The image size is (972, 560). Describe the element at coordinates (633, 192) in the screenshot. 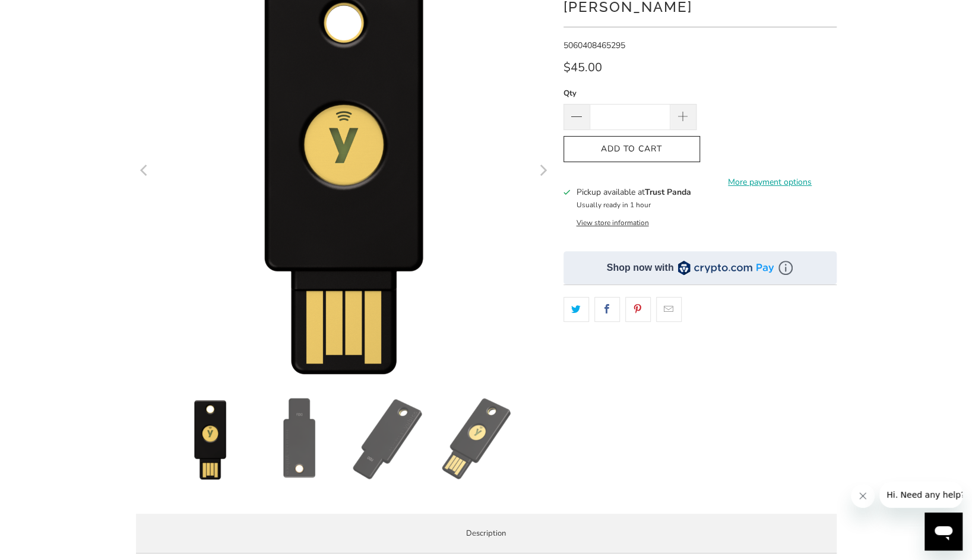

I see `h3: Pickup available at` at that location.